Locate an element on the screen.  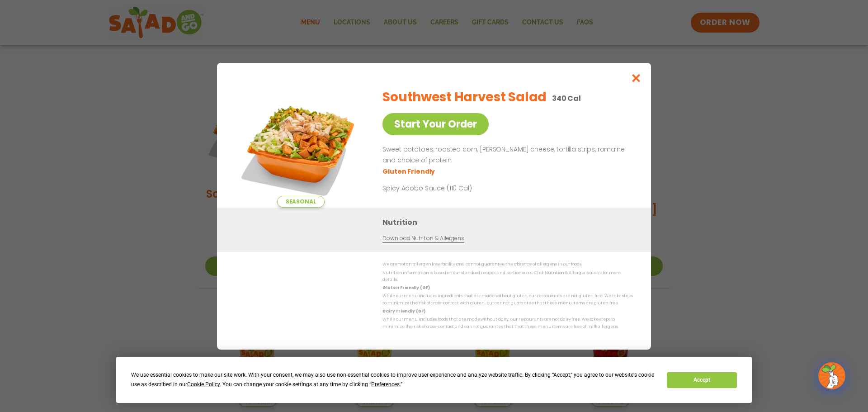
p: While our menu includes ingredients that are made without gluten, our restaurants are not gluten ... is located at coordinates (508, 299).